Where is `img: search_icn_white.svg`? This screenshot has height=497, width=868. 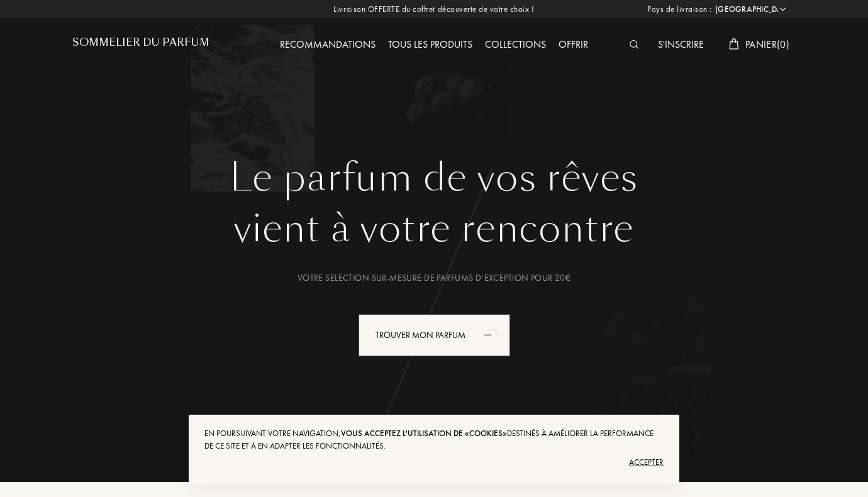
img: search_icn_white.svg is located at coordinates (634, 45).